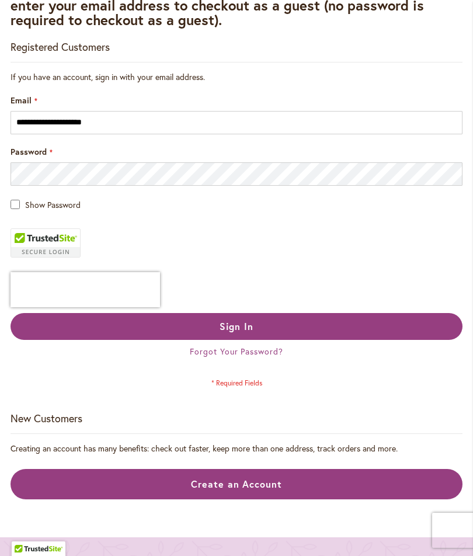 This screenshot has width=473, height=556. Describe the element at coordinates (21, 100) in the screenshot. I see `span: Email` at that location.